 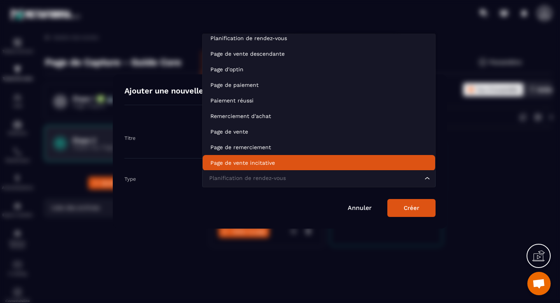 I want to click on a: Annuler, so click(x=360, y=207).